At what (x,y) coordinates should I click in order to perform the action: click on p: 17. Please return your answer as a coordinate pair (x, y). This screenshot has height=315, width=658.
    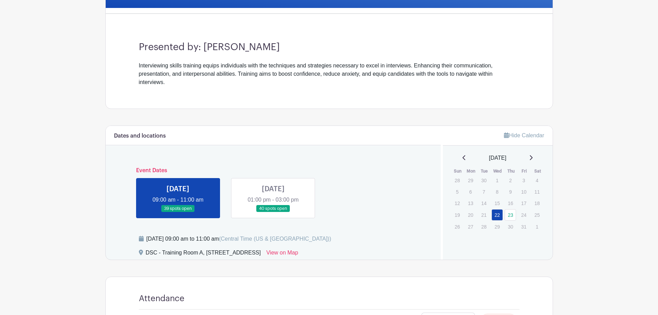
    Looking at the image, I should click on (523, 203).